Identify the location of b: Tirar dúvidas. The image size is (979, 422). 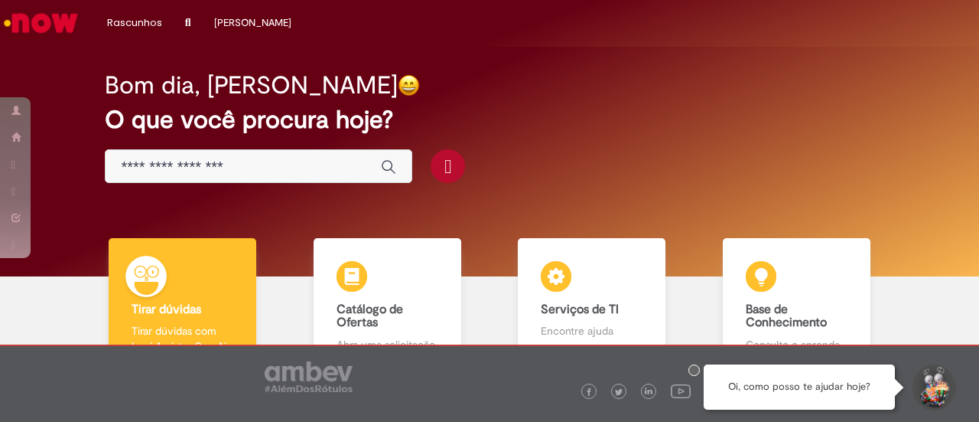
(166, 309).